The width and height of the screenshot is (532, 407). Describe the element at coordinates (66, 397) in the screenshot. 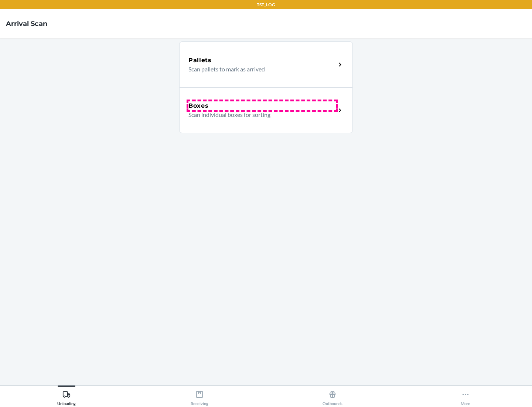

I see `div: Unloading` at that location.